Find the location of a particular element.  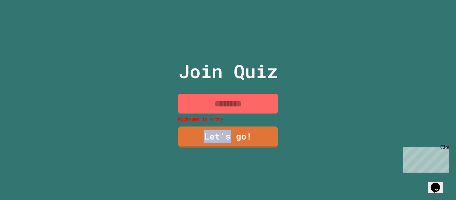

a: Let's go! is located at coordinates (228, 137).